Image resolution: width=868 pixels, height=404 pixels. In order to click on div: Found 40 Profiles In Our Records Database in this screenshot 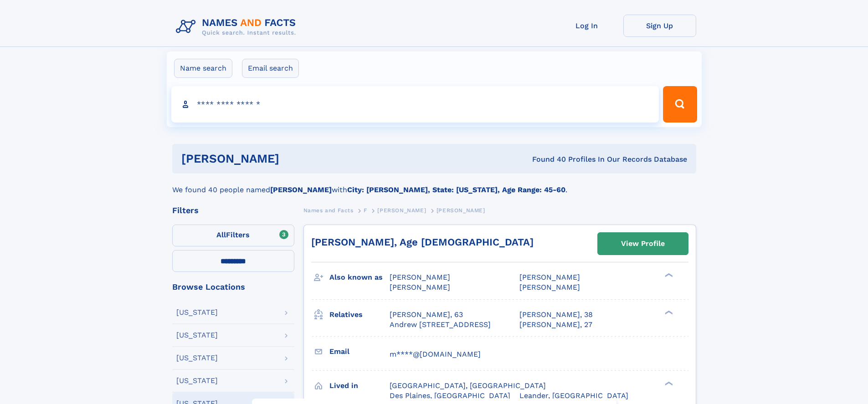, I will do `click(546, 159)`.